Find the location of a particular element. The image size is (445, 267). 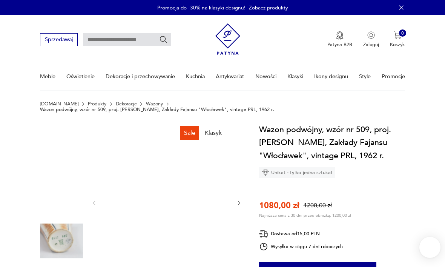

img: Patyna - sklep z meblami i dekoracjami vintage is located at coordinates (228, 39).